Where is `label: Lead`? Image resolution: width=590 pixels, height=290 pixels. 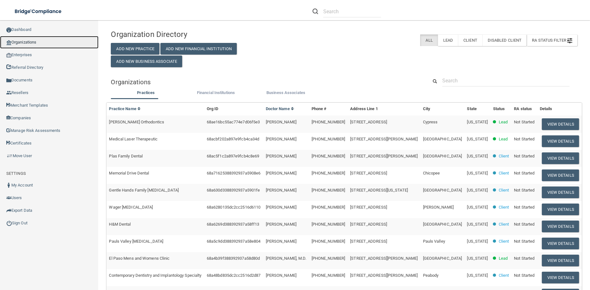
label: Lead is located at coordinates (448, 40).